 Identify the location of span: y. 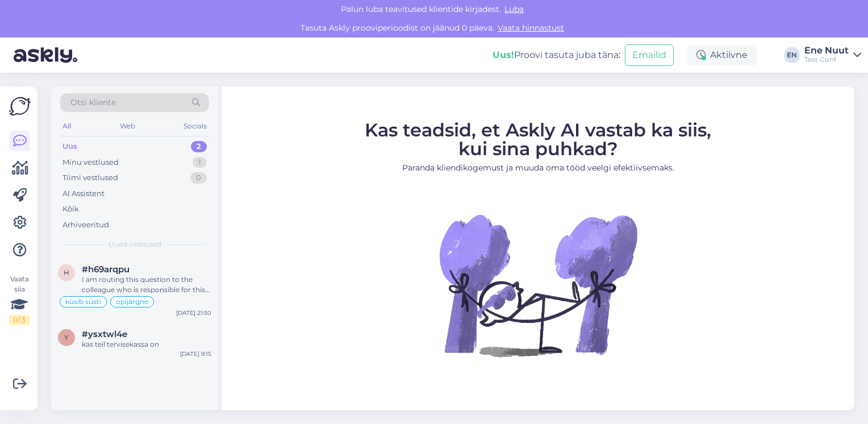
(66, 337).